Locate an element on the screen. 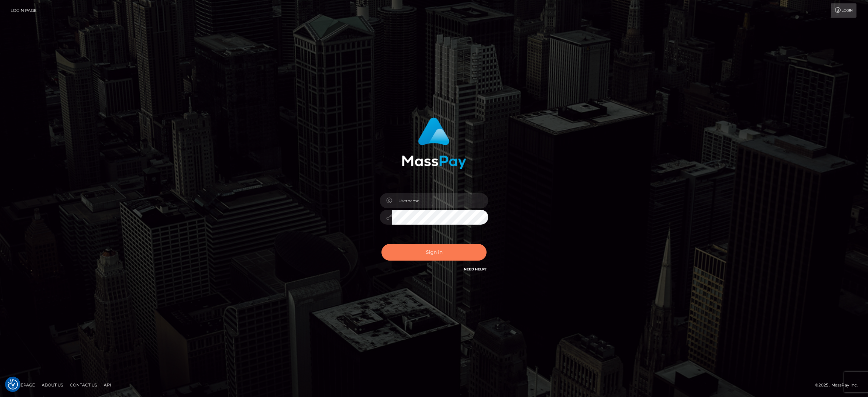  a: Contact Us is located at coordinates (83, 384).